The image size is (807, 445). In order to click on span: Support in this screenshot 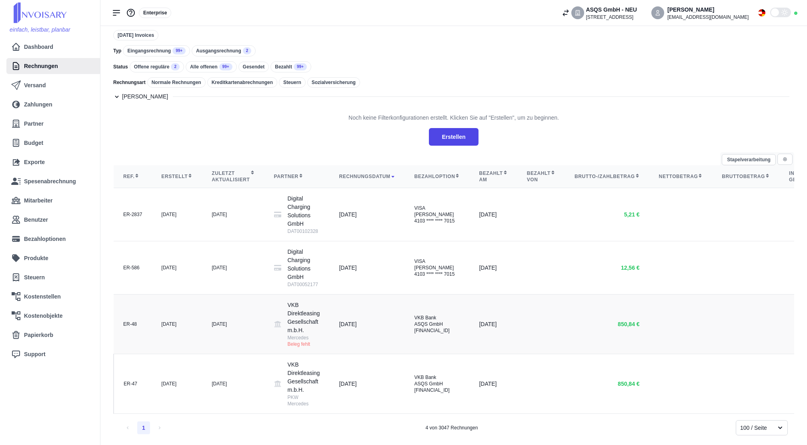, I will do `click(35, 354)`.